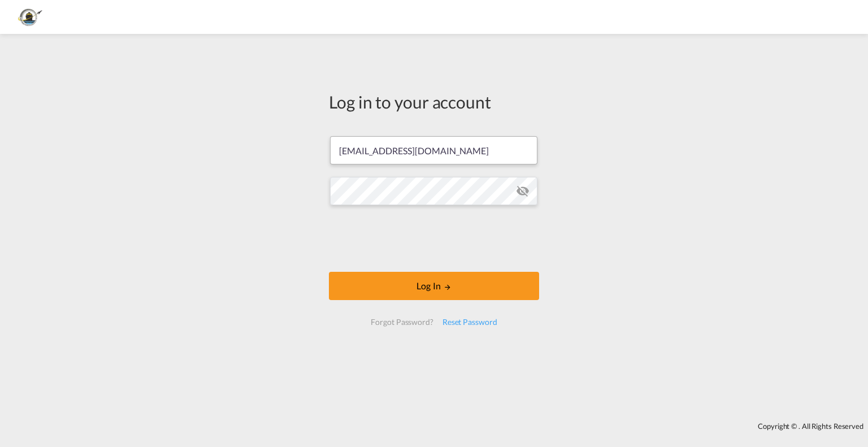  What do you see at coordinates (434, 102) in the screenshot?
I see `div: Log in to your account` at bounding box center [434, 102].